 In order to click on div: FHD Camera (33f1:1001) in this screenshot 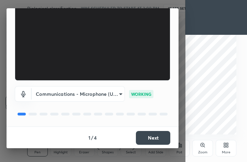, I will do `click(78, 94)`.